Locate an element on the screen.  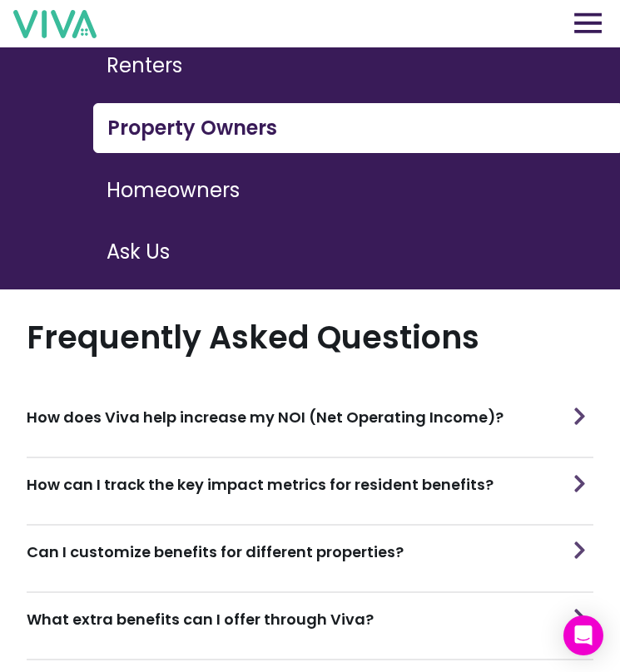
h3: How can I track the key impact metrics for resident benefits? is located at coordinates (260, 484).